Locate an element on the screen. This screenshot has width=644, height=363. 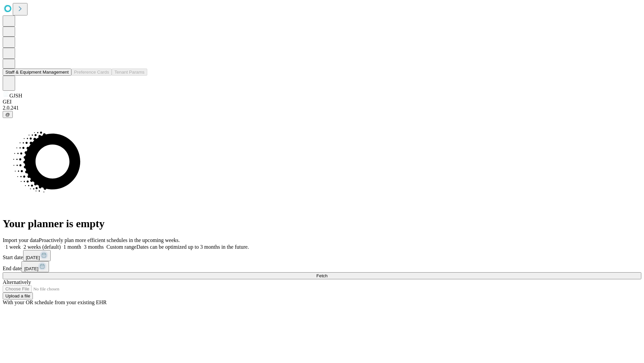
button: Upload a file is located at coordinates (18, 296).